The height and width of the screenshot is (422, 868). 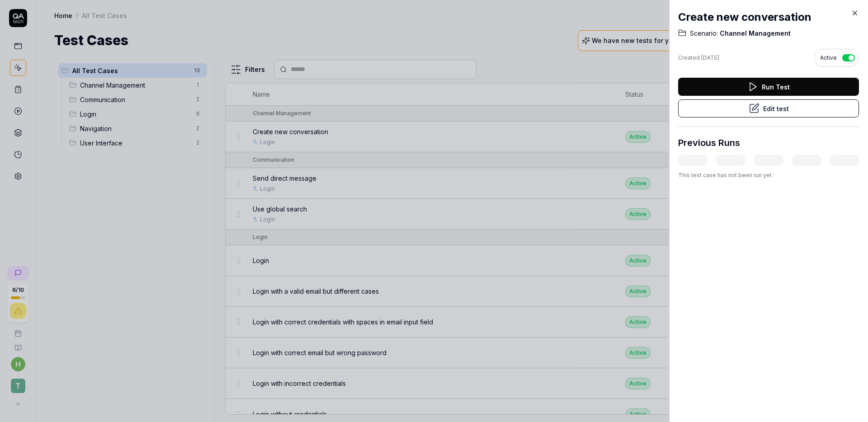 What do you see at coordinates (828, 58) in the screenshot?
I see `span: Active` at bounding box center [828, 58].